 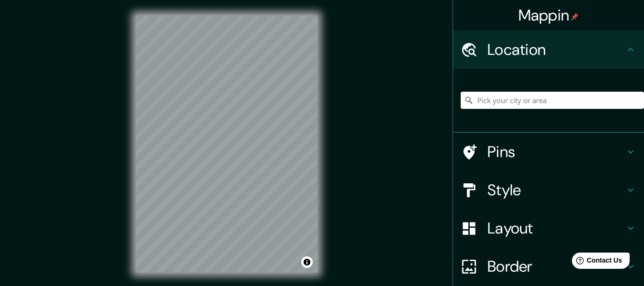 What do you see at coordinates (45, 11) in the screenshot?
I see `span: Contact Us` at bounding box center [45, 11].